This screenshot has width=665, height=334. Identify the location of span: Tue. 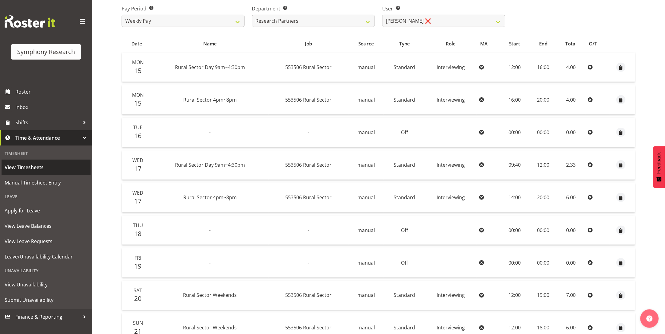
(138, 127).